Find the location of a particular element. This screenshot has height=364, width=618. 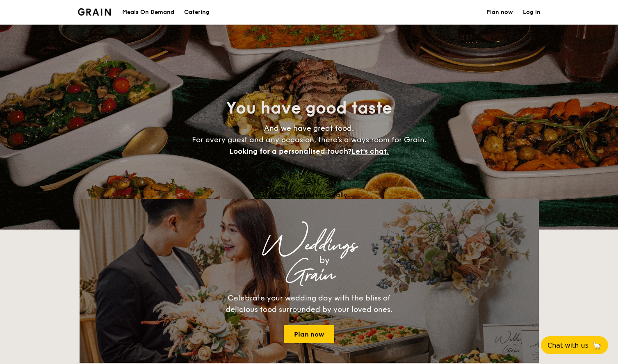

div: by is located at coordinates (324, 261).